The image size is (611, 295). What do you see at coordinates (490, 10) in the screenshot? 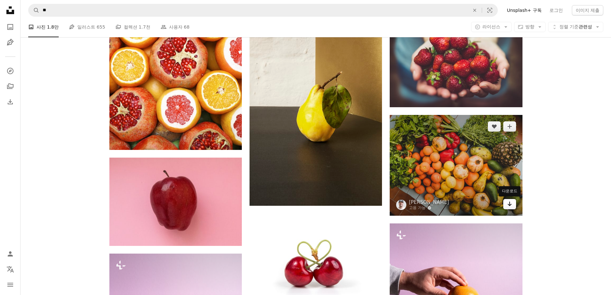
I see `button: 시각적 검색` at bounding box center [490, 10].